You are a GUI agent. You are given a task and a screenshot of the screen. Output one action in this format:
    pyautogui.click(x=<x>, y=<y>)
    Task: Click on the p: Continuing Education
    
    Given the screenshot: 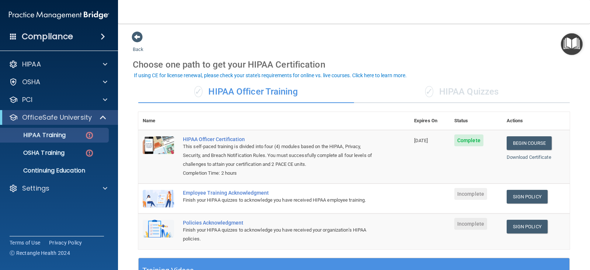 What is the action you would take?
    pyautogui.click(x=55, y=170)
    